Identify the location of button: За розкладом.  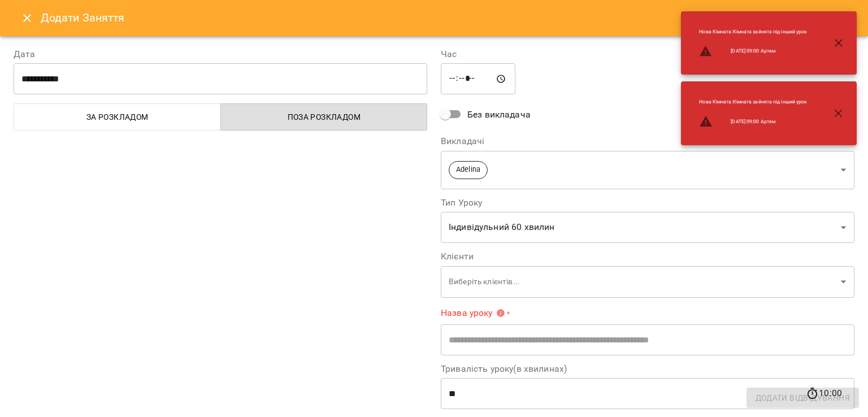
(117, 117).